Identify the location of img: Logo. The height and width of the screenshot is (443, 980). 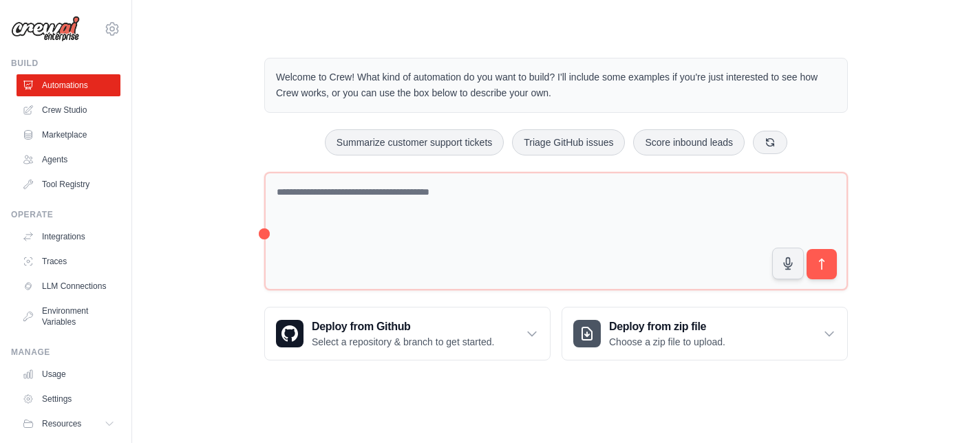
(45, 29).